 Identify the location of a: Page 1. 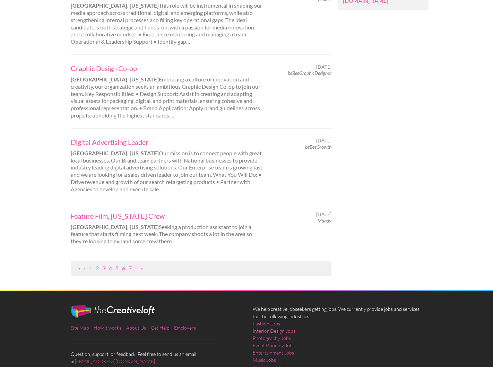
(91, 268).